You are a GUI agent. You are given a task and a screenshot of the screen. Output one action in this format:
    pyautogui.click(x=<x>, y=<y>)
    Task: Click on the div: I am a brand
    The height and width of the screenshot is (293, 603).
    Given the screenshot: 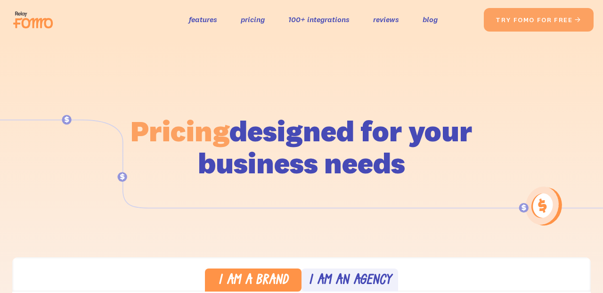 What is the action you would take?
    pyautogui.click(x=253, y=281)
    